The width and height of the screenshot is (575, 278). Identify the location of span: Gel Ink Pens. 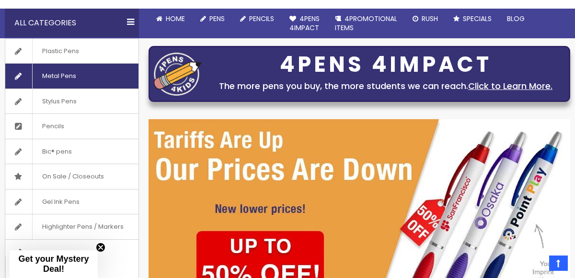
(60, 202).